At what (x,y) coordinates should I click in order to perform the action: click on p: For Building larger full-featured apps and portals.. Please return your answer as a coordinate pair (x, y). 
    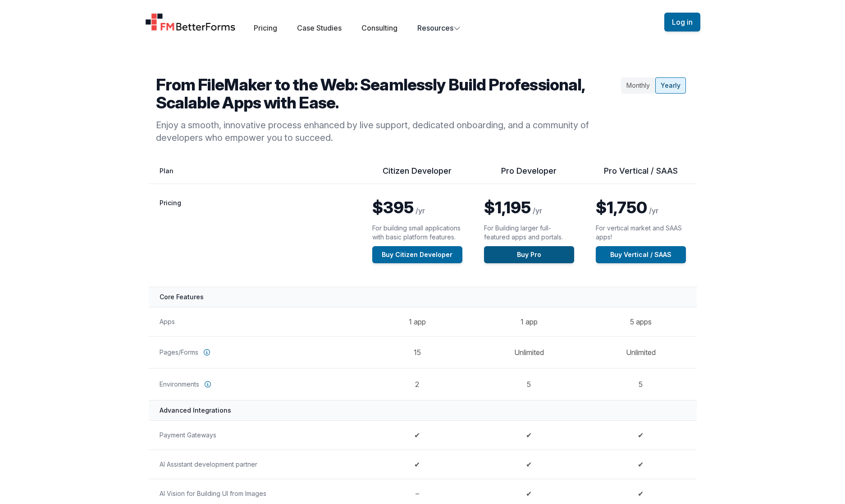
    Looking at the image, I should click on (529, 233).